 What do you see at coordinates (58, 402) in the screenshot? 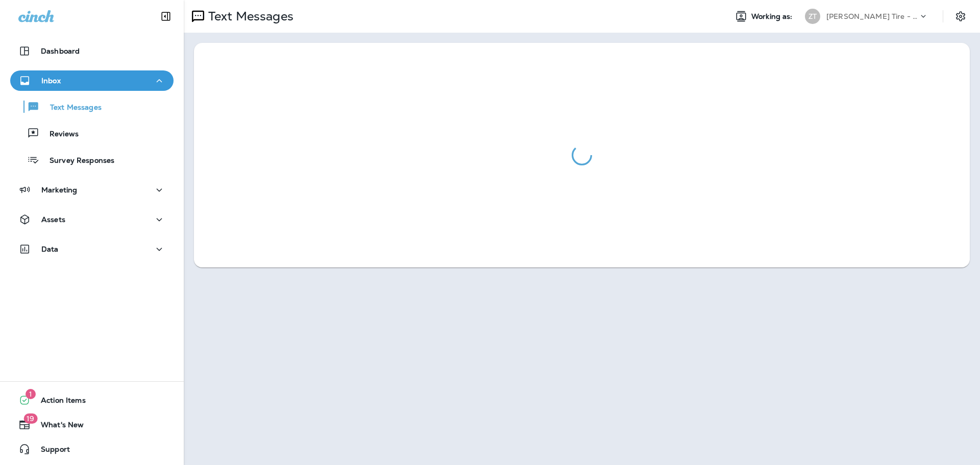
I see `span: Action Items` at bounding box center [58, 402].